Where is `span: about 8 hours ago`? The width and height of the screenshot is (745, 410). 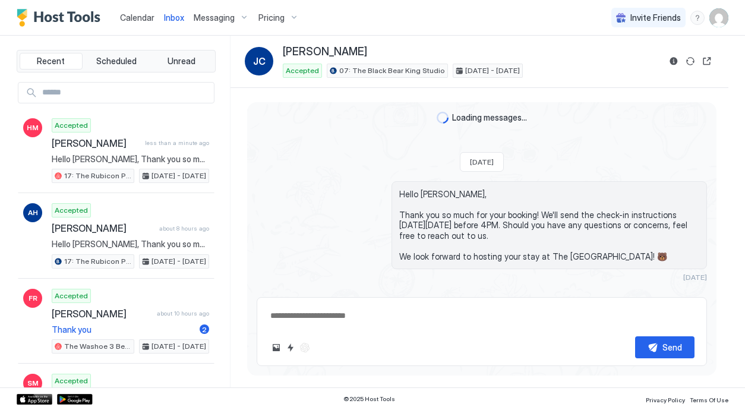
span: about 8 hours ago is located at coordinates (184, 228).